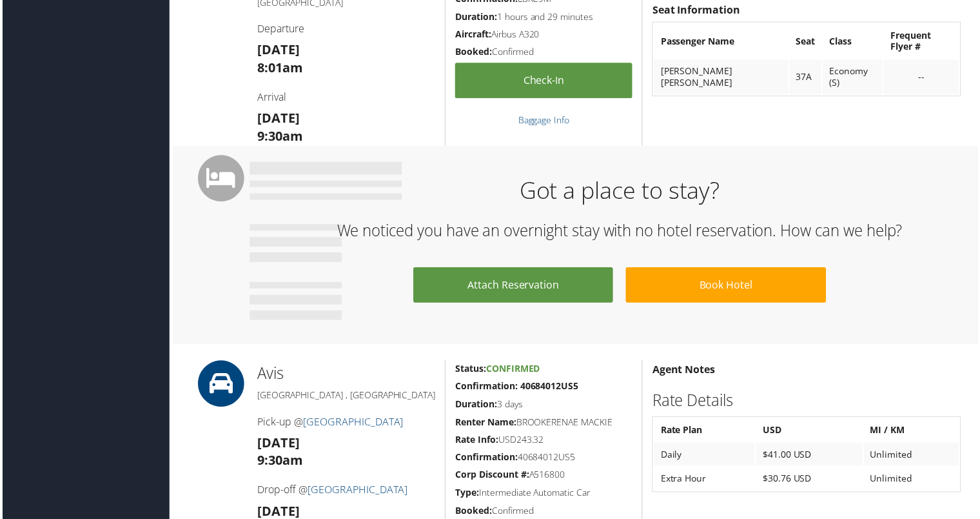 The width and height of the screenshot is (980, 519). I want to click on h4: Departure, so click(345, 29).